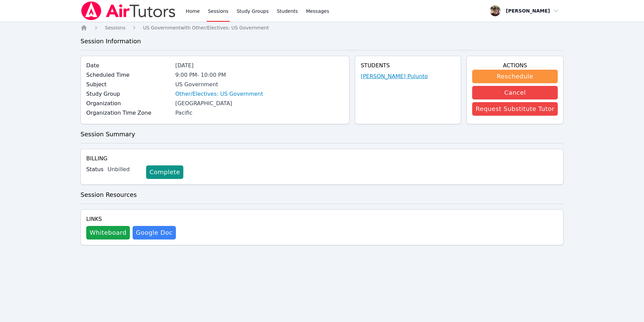 This screenshot has height=322, width=644. I want to click on h4: Students, so click(408, 66).